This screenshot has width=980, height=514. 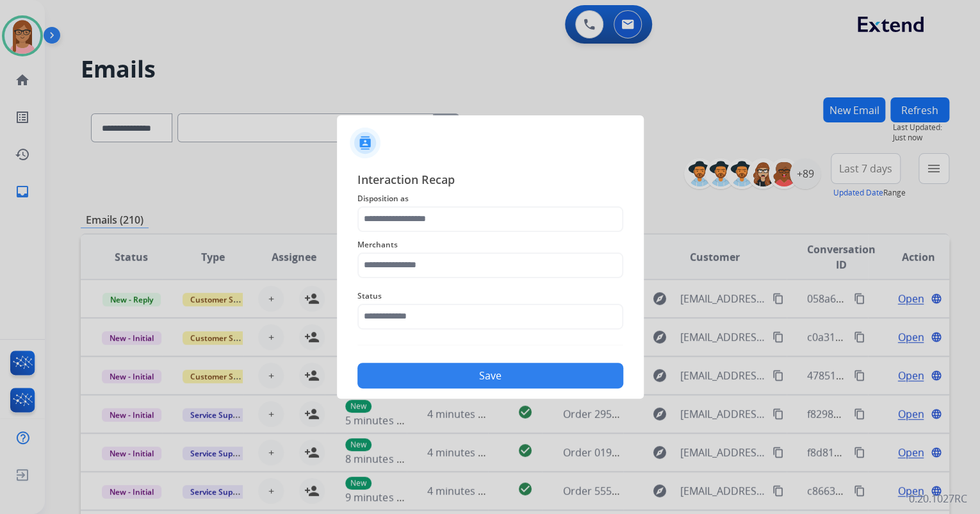 What do you see at coordinates (490, 296) in the screenshot?
I see `span: Status` at bounding box center [490, 296].